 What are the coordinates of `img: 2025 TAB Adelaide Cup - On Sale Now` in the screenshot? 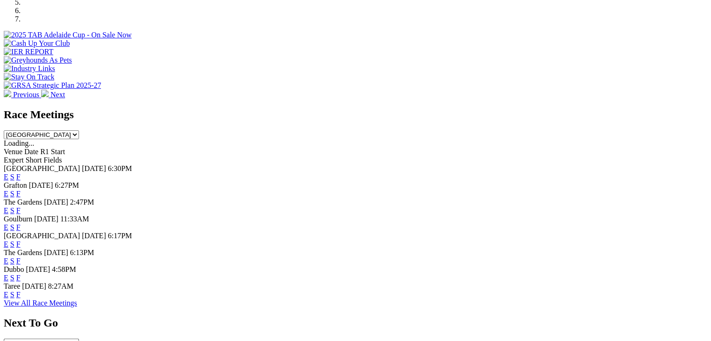 It's located at (68, 35).